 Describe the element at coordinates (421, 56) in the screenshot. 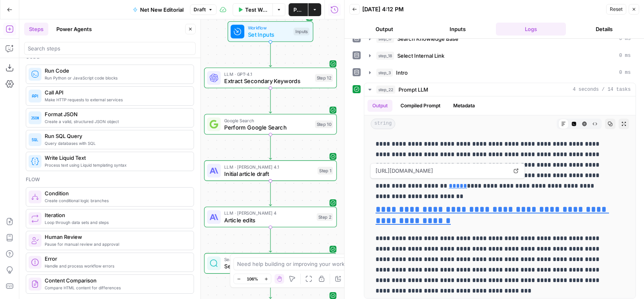

I see `span: Select Internal Link` at that location.